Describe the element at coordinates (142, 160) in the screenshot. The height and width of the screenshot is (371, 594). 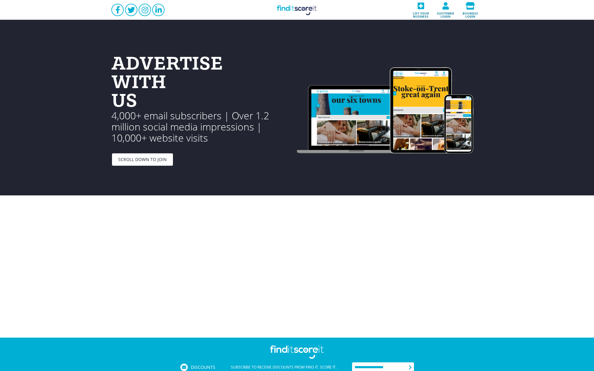
I see `a: SCROLL DOWN TO JOIN` at that location.